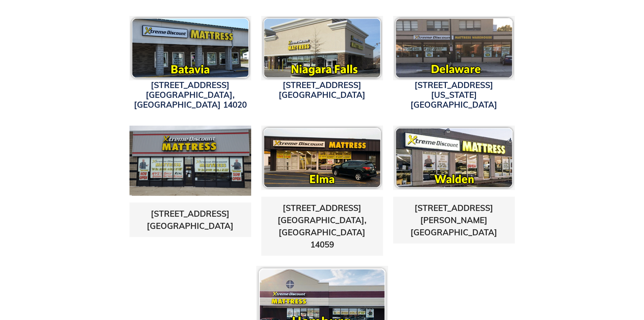 The image size is (644, 320). What do you see at coordinates (322, 48) in the screenshot?
I see `img: Xtreme Discount Mattress Niagara Falls` at bounding box center [322, 48].